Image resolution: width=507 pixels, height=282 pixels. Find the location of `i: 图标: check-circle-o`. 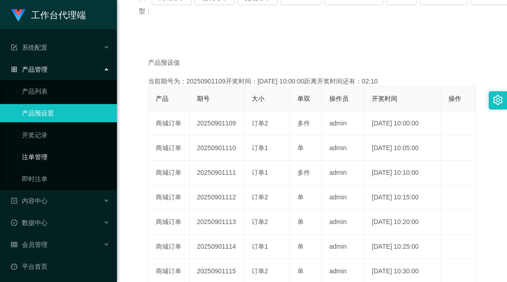

i: 图标: check-circle-o is located at coordinates (14, 223).